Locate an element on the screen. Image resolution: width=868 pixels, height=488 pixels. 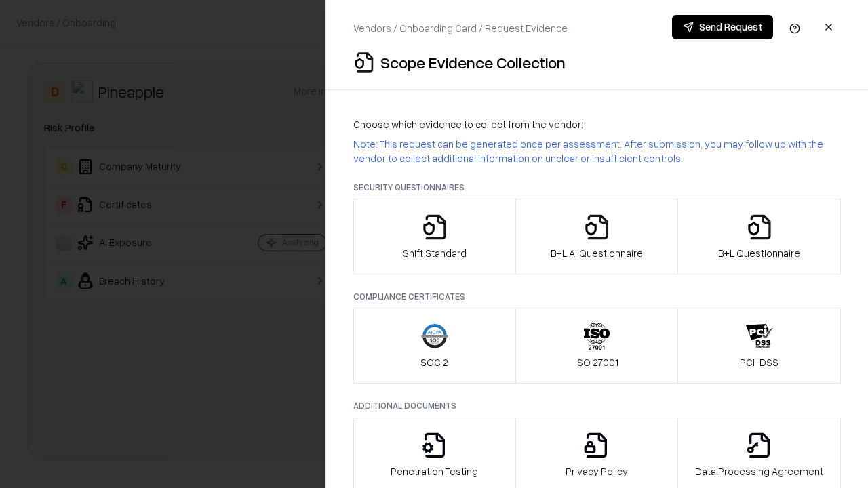
p: B+L AI Questionnaire is located at coordinates (597, 253).